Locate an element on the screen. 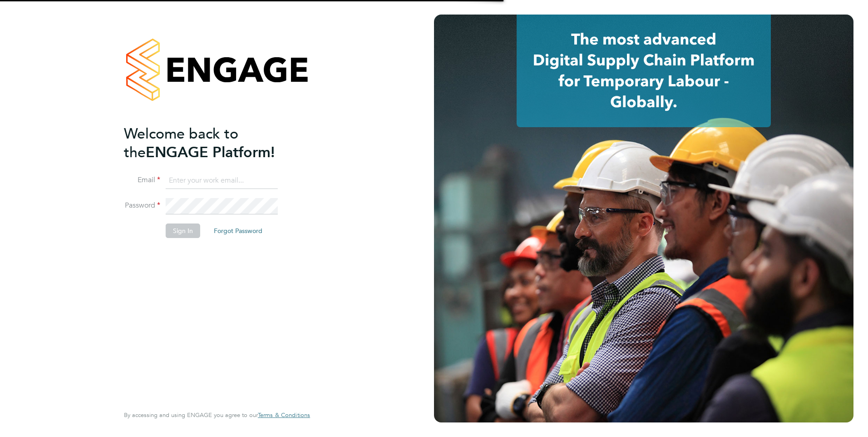 The height and width of the screenshot is (437, 868). span: By accessing and using ENGAGE you agree to our is located at coordinates (217, 415).